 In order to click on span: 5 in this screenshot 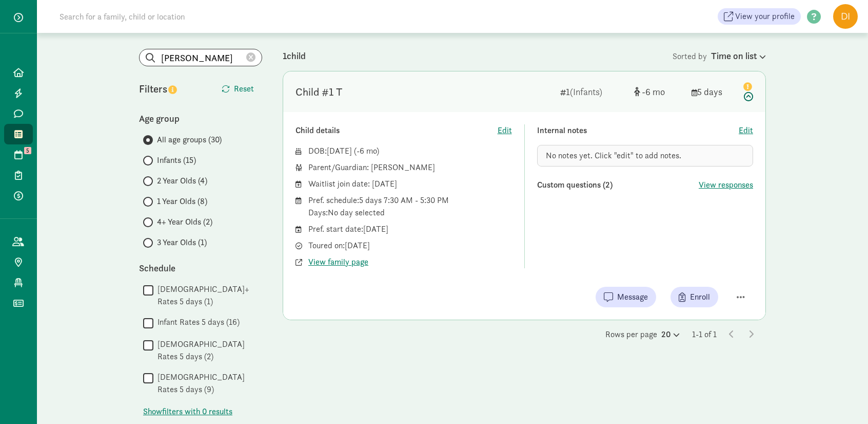, I will do `click(28, 151)`.